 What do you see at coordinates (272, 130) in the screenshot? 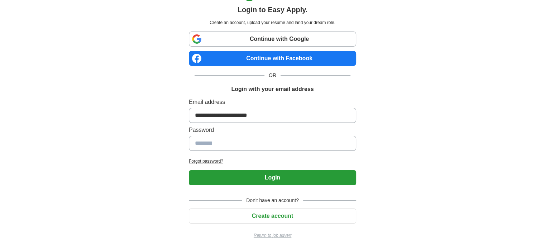
I see `label: Password` at bounding box center [272, 130].